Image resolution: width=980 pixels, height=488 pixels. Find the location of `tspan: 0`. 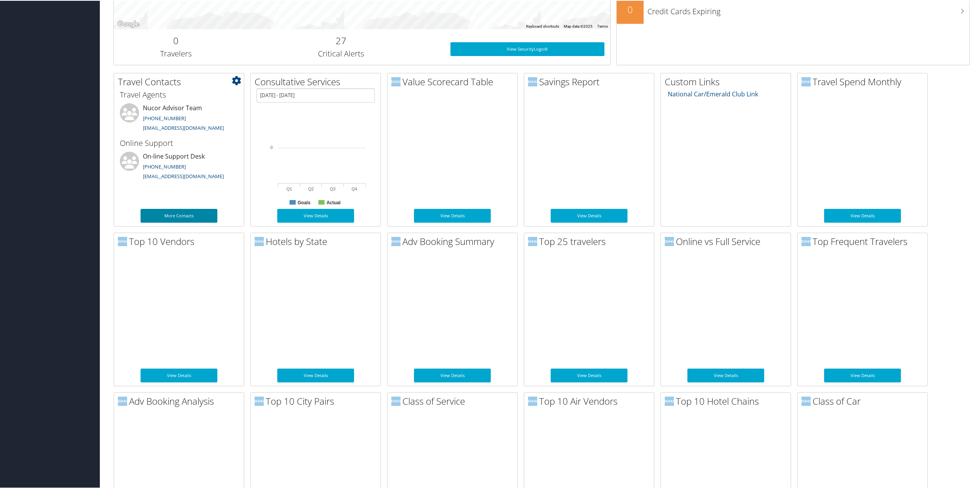

tspan: 0 is located at coordinates (272, 146).